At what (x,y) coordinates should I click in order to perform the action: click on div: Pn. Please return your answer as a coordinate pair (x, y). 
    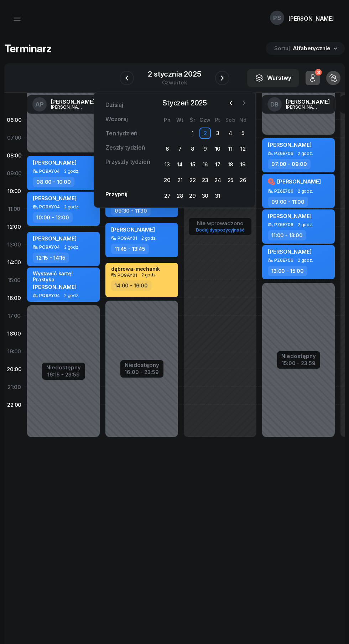
    Looking at the image, I should click on (167, 120).